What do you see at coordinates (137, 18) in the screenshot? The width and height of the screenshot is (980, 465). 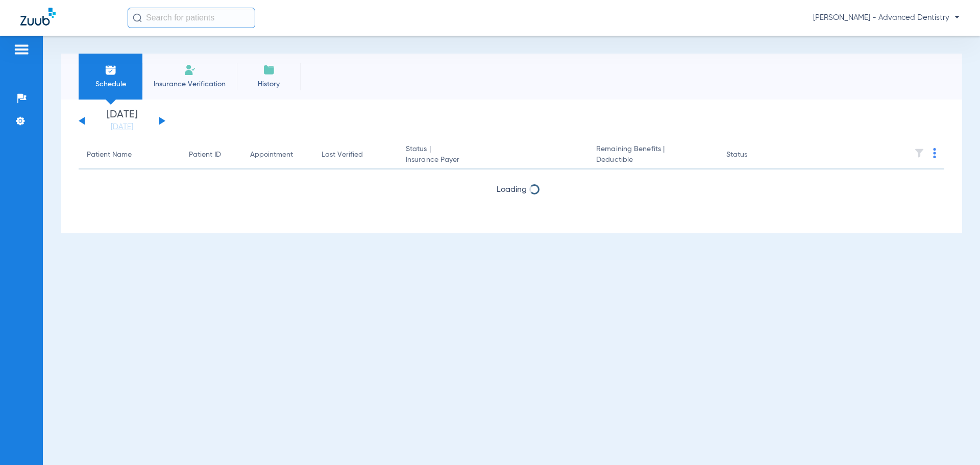 I see `img: Search Icon` at bounding box center [137, 18].